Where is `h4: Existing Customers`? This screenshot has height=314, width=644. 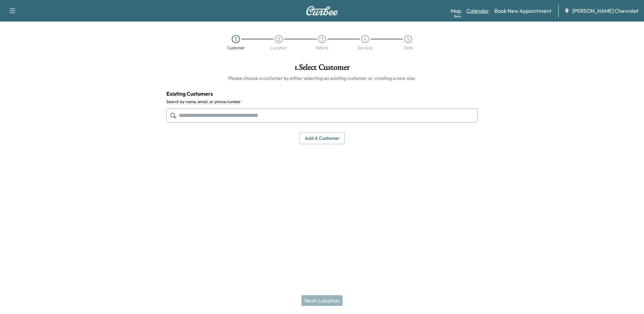
h4: Existing Customers is located at coordinates (322, 93).